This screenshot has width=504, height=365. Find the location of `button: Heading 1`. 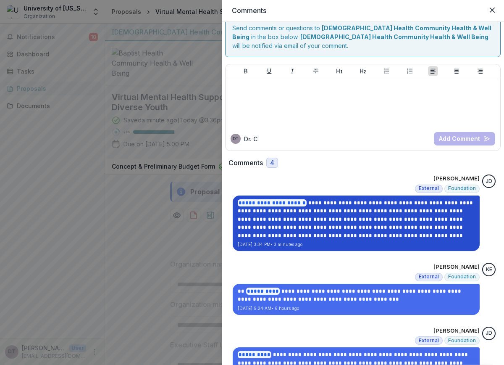

button: Heading 1 is located at coordinates (340, 71).